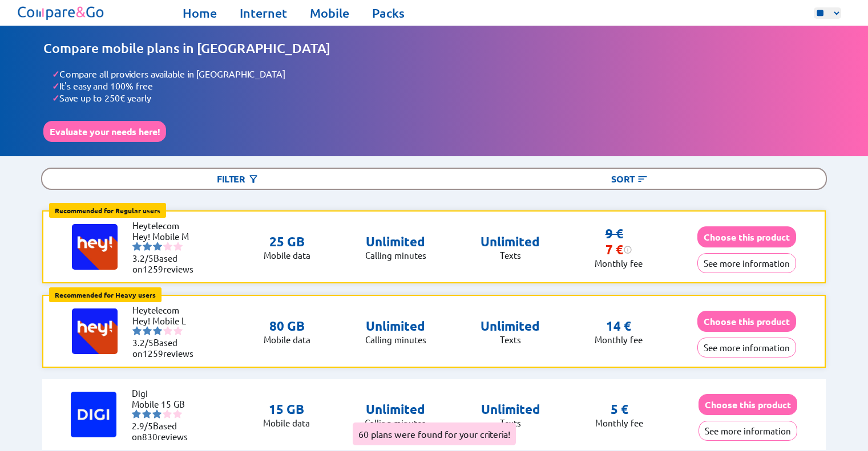  Describe the element at coordinates (238, 179) in the screenshot. I see `div: Filter` at that location.